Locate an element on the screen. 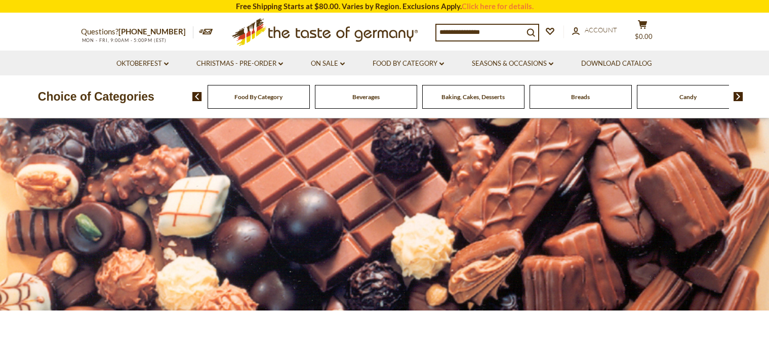 Image resolution: width=769 pixels, height=354 pixels. p: Questions? is located at coordinates (137, 32).